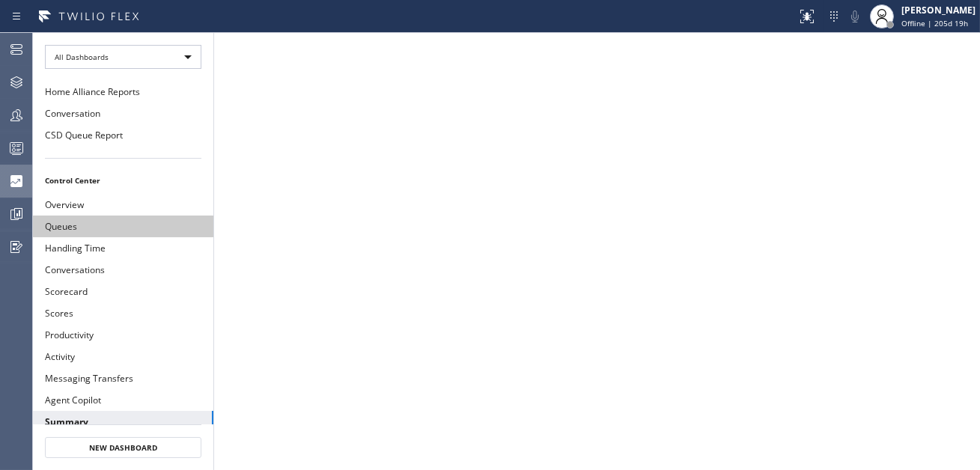 This screenshot has width=980, height=470. Describe the element at coordinates (123, 226) in the screenshot. I see `button: Queues` at that location.